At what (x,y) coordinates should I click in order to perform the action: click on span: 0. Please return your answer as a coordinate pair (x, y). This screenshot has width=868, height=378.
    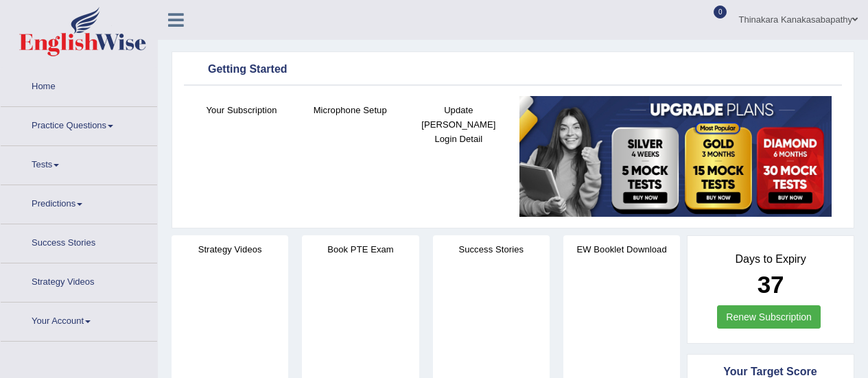
    Looking at the image, I should click on (720, 11).